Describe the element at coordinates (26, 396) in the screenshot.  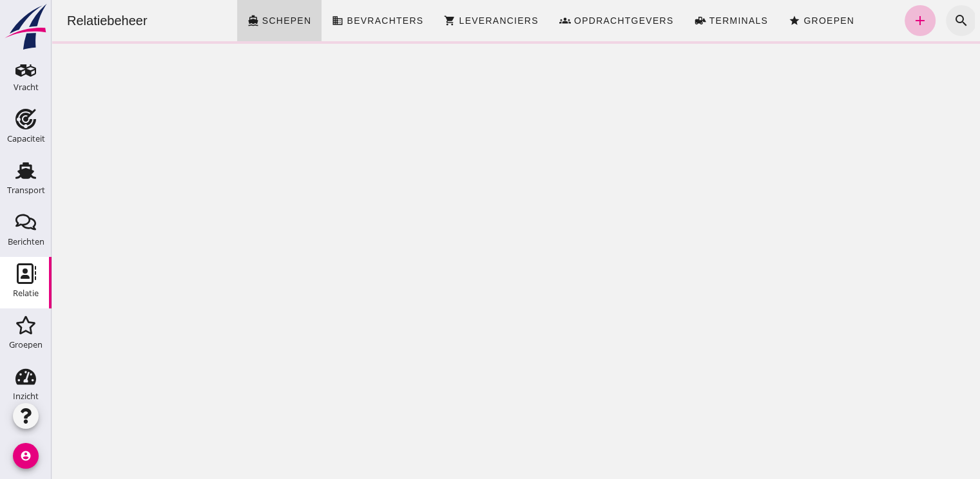
I see `div: Inzicht` at that location.